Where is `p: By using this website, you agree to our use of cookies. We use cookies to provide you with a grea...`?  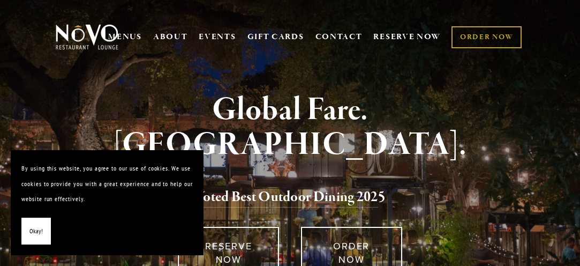
p: By using this website, you agree to our use of cookies. We use cookies to provide you with a grea... is located at coordinates (107, 184).